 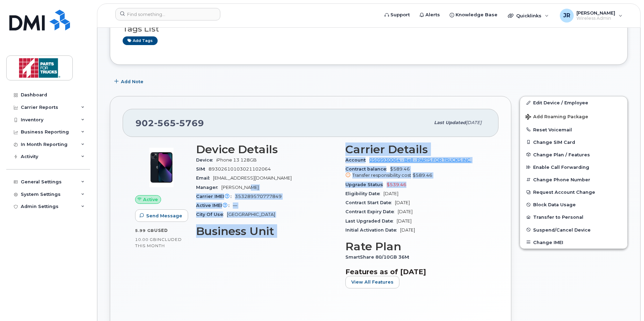 What do you see at coordinates (236, 160) in the screenshot?
I see `span: iPhone 13 128GB` at bounding box center [236, 160].